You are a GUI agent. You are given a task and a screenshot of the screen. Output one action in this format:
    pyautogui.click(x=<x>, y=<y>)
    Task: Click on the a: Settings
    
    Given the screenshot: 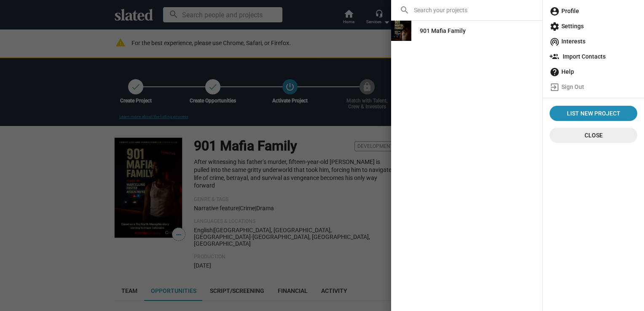 What is the action you would take?
    pyautogui.click(x=594, y=26)
    